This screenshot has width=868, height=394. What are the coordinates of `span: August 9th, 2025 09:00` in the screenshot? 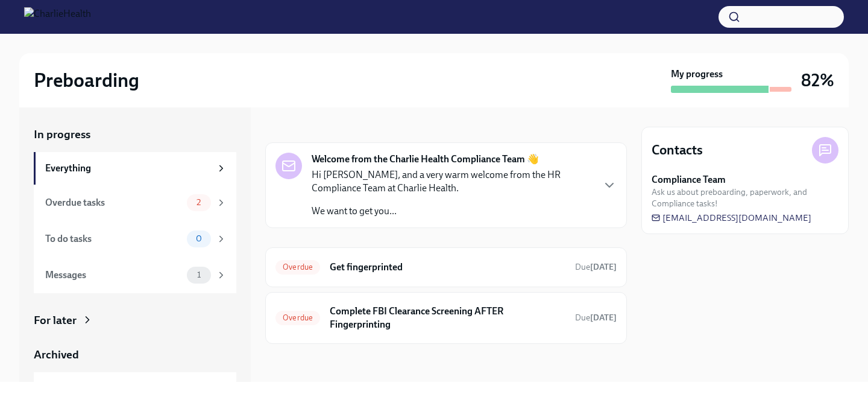 It's located at (596, 318).